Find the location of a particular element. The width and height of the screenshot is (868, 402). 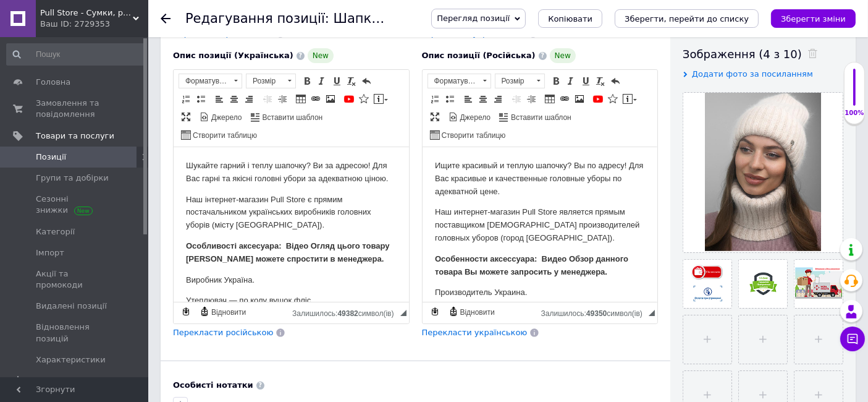

span: 49382 is located at coordinates (347, 314).